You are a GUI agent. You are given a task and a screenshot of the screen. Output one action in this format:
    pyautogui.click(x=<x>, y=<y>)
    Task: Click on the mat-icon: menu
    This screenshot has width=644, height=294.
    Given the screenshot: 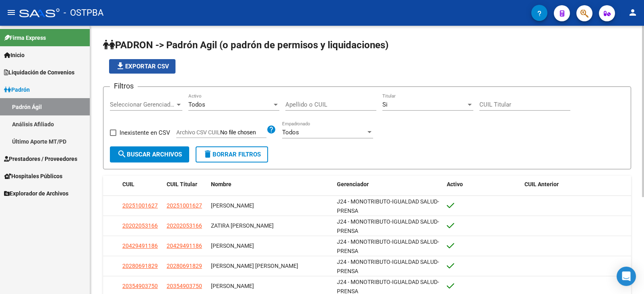 What is the action you would take?
    pyautogui.click(x=11, y=13)
    